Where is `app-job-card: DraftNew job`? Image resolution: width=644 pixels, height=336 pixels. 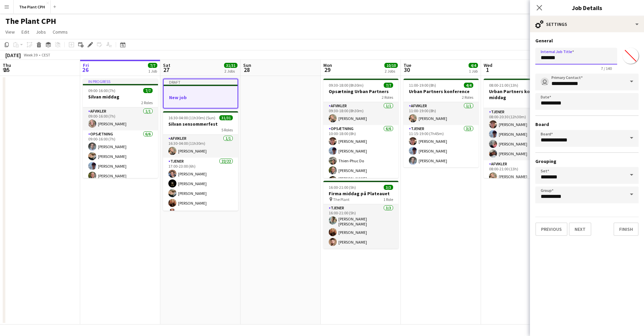 app-job-card: DraftNew job is located at coordinates (200, 93).